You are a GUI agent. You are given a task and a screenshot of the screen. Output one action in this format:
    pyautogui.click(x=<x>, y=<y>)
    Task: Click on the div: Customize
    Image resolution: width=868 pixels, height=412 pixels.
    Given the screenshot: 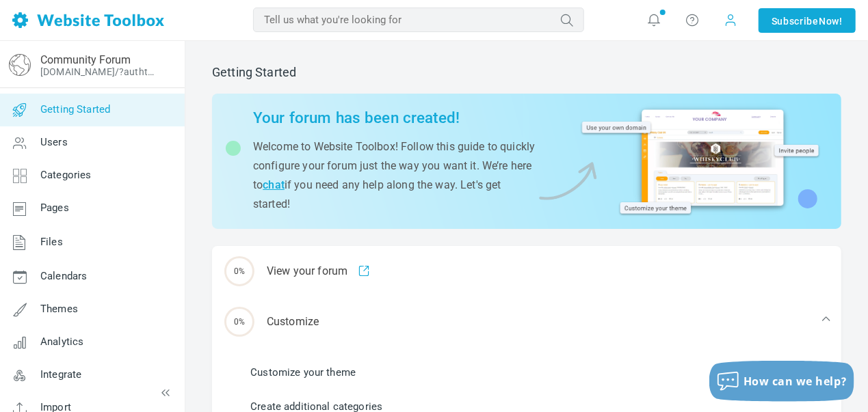 What is the action you would take?
    pyautogui.click(x=526, y=322)
    